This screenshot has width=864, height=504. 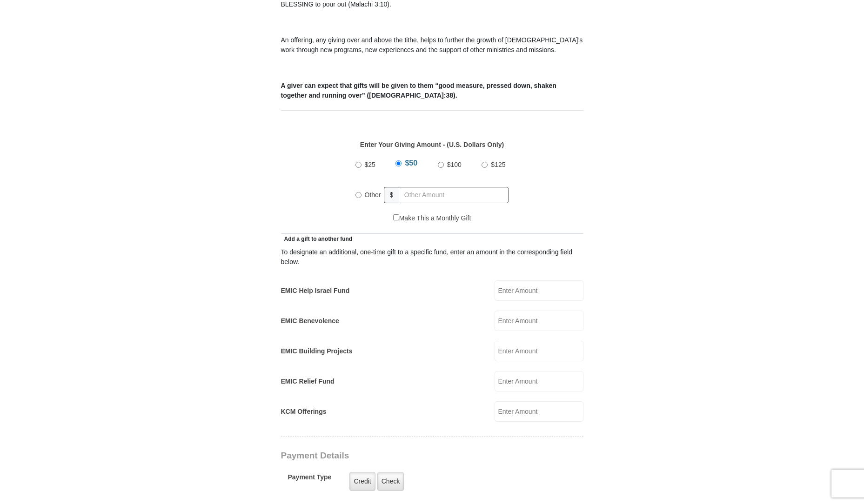 What do you see at coordinates (432, 218) in the screenshot?
I see `label: Make This a Monthly Gift` at bounding box center [432, 218].